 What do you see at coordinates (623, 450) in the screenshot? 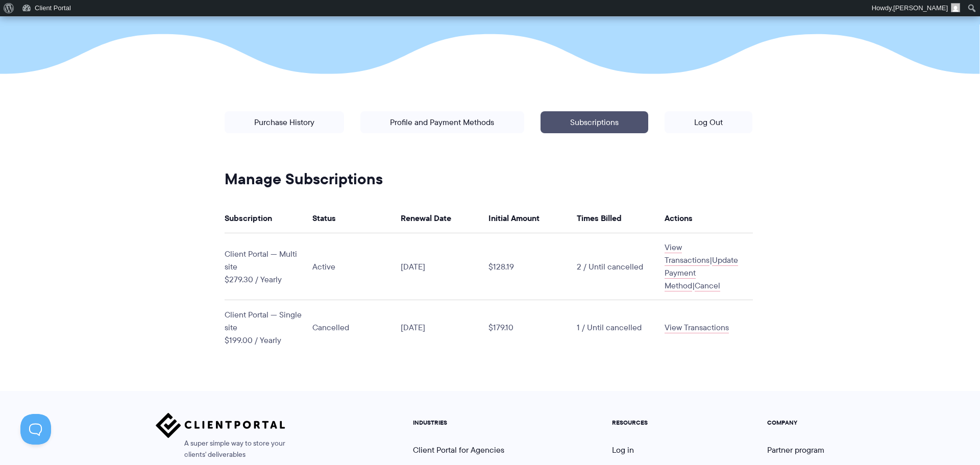
I see `a: Log in` at bounding box center [623, 450].